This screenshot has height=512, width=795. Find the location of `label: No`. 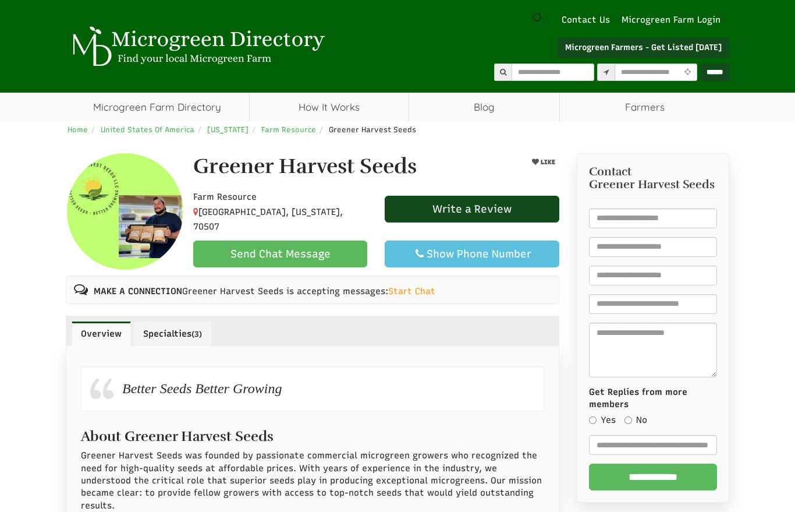

label: No is located at coordinates (636, 420).